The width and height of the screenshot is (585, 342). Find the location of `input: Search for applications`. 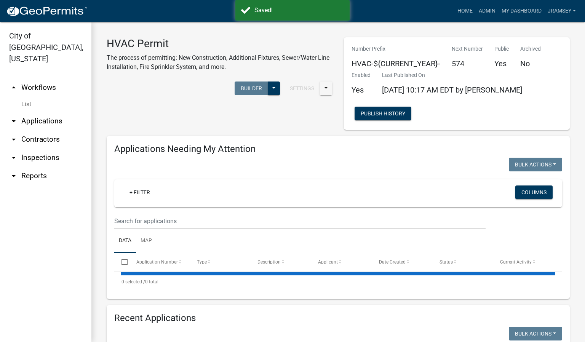

input: Search for applications is located at coordinates (299, 221).